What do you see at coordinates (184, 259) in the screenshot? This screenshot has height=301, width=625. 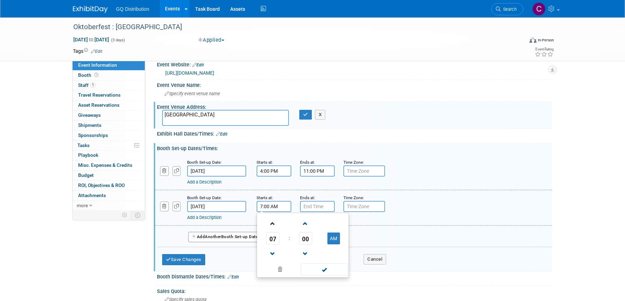 I see `button: Save Changes` at bounding box center [184, 259].